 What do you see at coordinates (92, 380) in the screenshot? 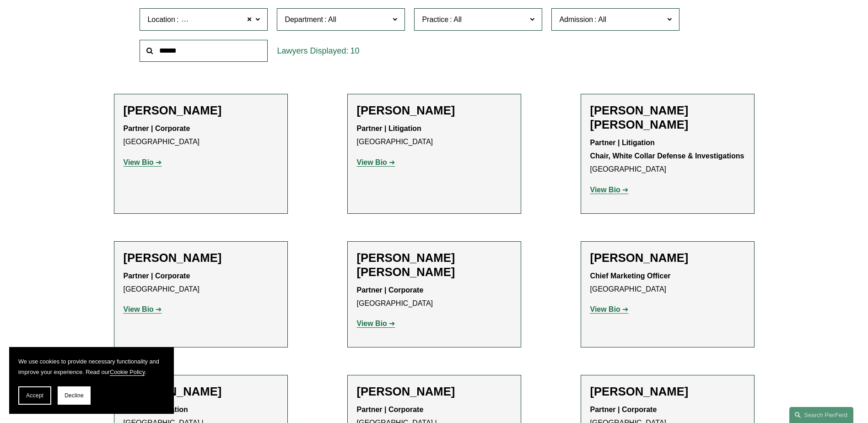
I see `section: Cookie banner` at bounding box center [92, 380].